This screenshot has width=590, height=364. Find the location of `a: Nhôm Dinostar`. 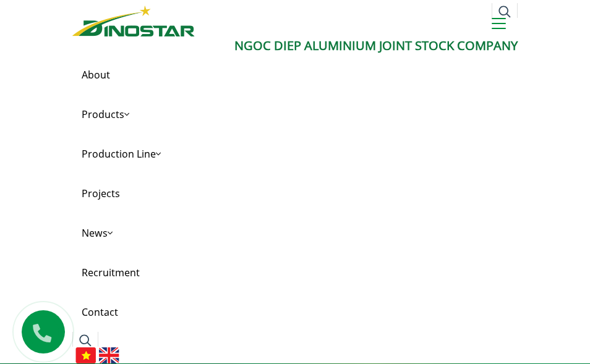

a: Nhôm Dinostar is located at coordinates (133, 19).